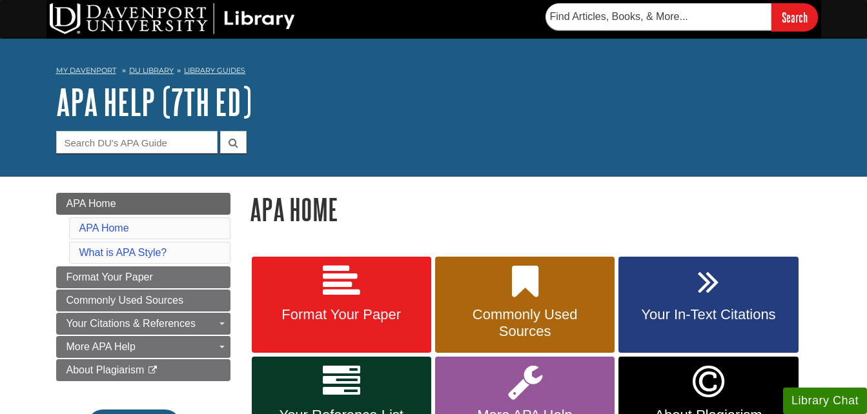 The height and width of the screenshot is (414, 867). I want to click on a: Your Citations & References, so click(143, 324).